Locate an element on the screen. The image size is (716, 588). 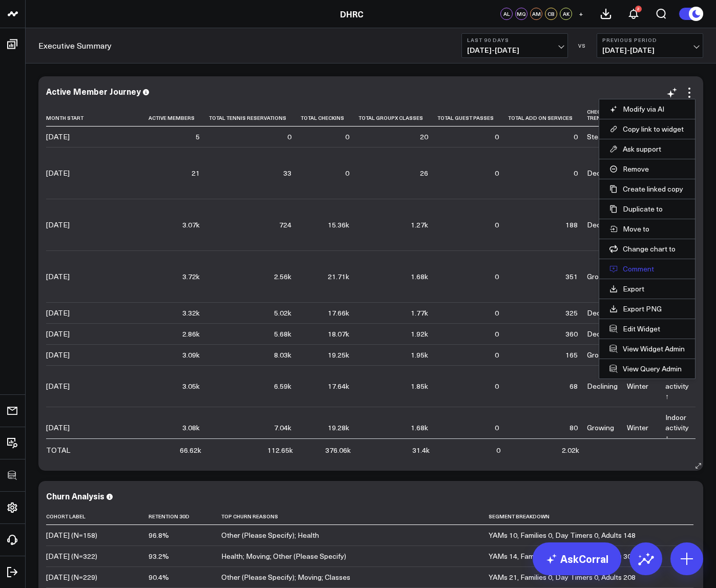
a: View Query Admin is located at coordinates (647, 368).